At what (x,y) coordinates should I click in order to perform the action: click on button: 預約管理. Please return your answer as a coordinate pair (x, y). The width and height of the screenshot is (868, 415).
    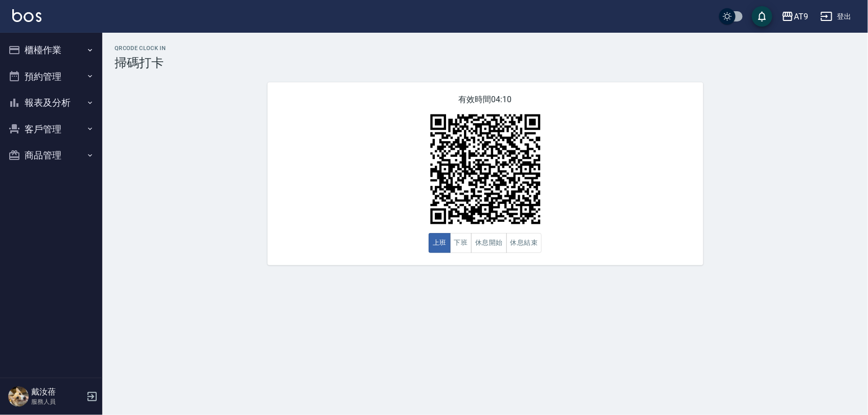
    Looking at the image, I should click on (51, 76).